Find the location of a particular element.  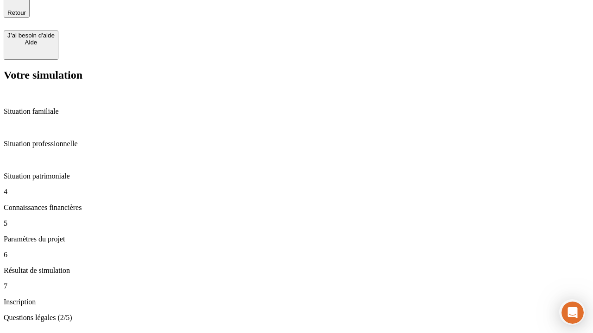

button: J’ai besoin d'aideAide is located at coordinates (31, 45).